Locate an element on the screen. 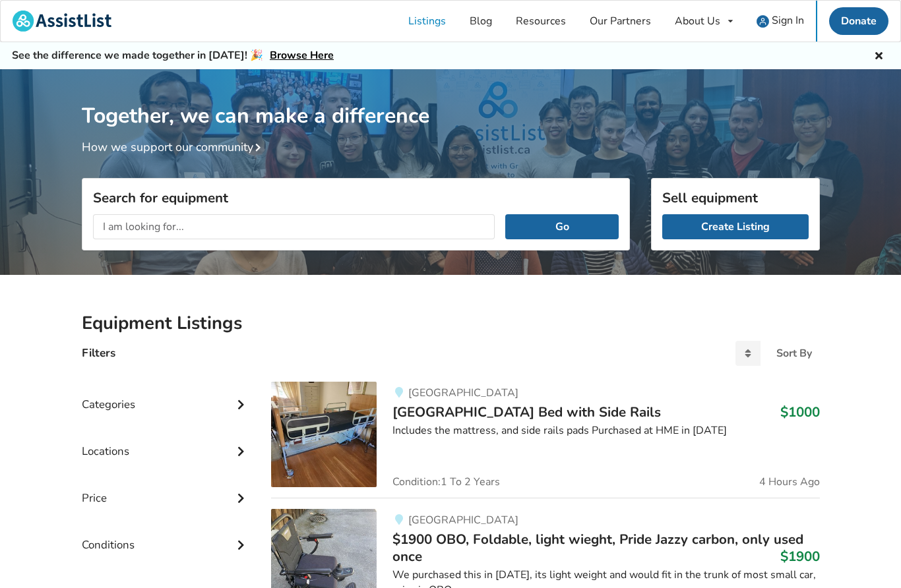  div: Price is located at coordinates (166, 488).